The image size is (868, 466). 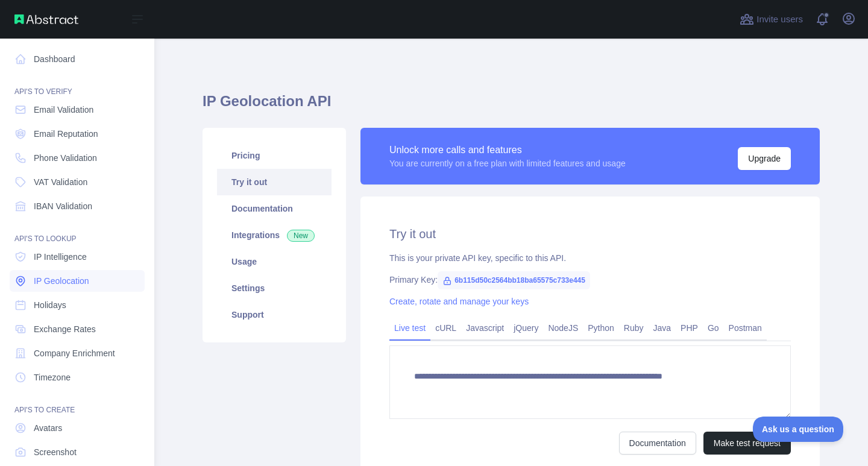 What do you see at coordinates (590, 234) in the screenshot?
I see `h2: Try it out` at bounding box center [590, 234].